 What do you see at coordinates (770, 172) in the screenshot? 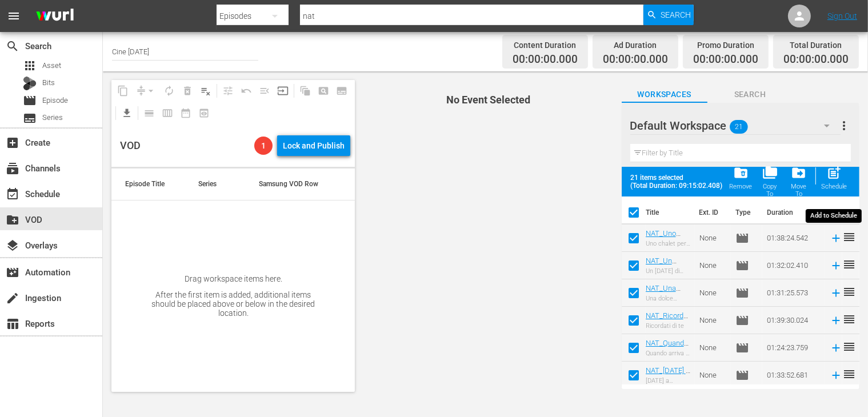
I see `span: folder_copy` at bounding box center [770, 172].